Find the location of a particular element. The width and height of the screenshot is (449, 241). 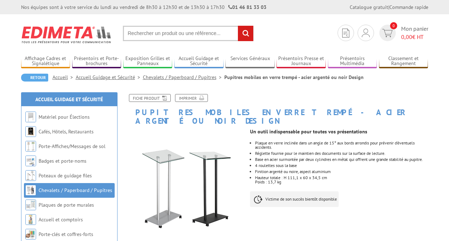

span: € HT is located at coordinates (414, 37).